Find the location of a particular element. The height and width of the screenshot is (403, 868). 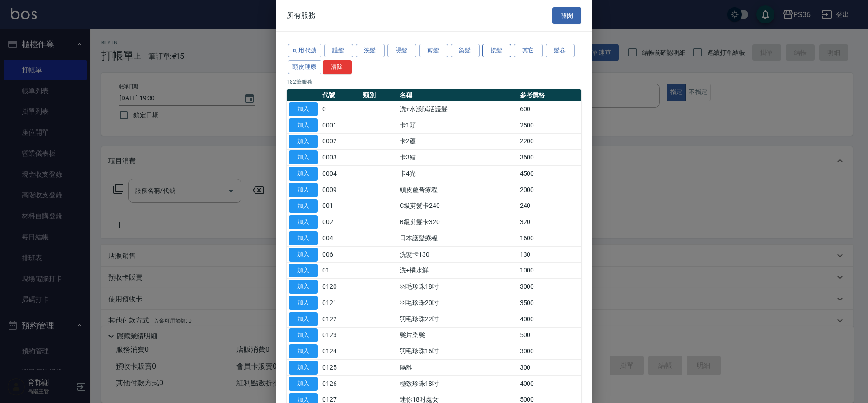

td: 0001 is located at coordinates (340, 125).